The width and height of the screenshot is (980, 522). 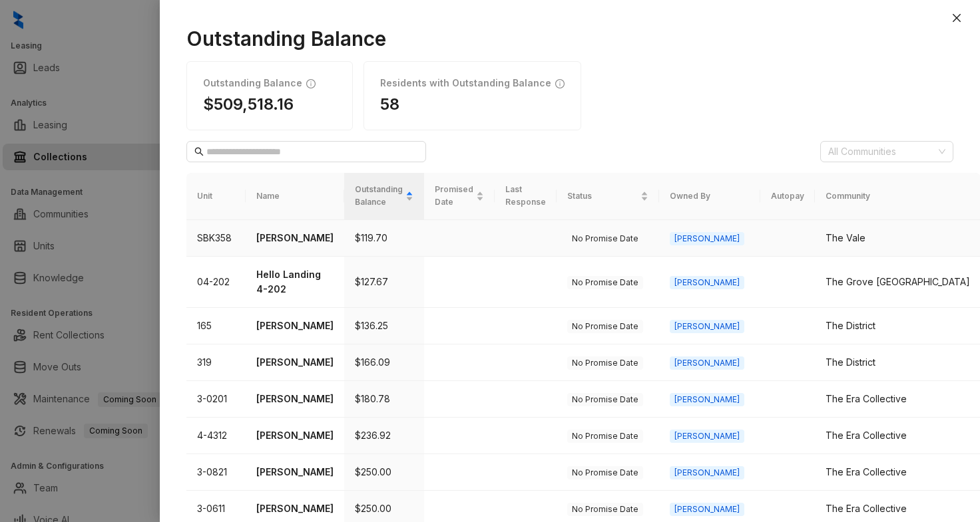 I want to click on td: $119.70, so click(x=384, y=238).